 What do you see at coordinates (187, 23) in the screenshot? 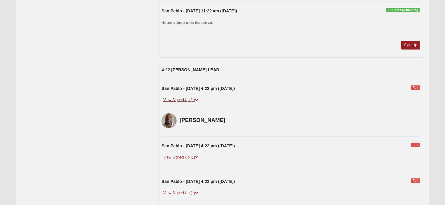
I see `small: No one is signed up for this time yet.` at bounding box center [187, 23].